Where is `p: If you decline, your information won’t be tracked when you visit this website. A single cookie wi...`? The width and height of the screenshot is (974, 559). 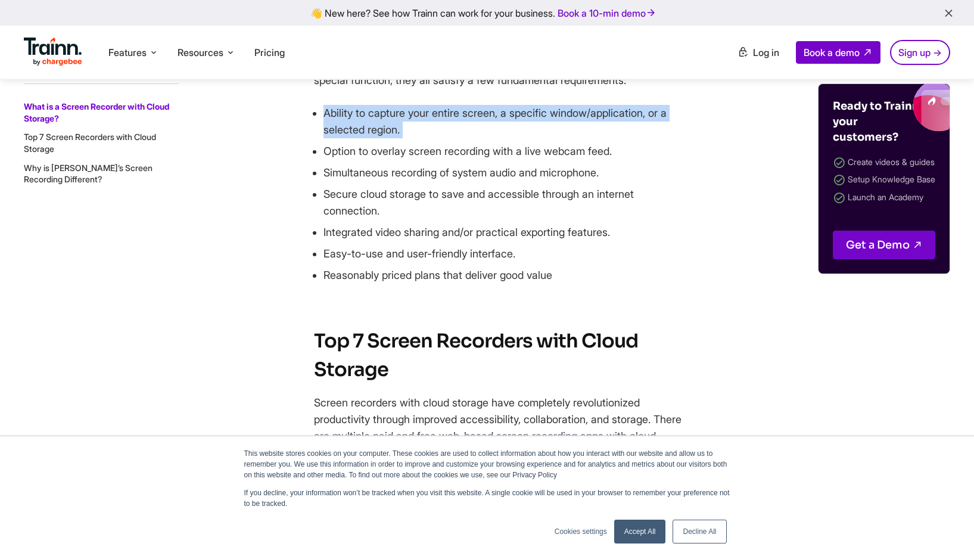
p: If you decline, your information won’t be tracked when you visit this website. A single cookie wi... is located at coordinates (487, 498).